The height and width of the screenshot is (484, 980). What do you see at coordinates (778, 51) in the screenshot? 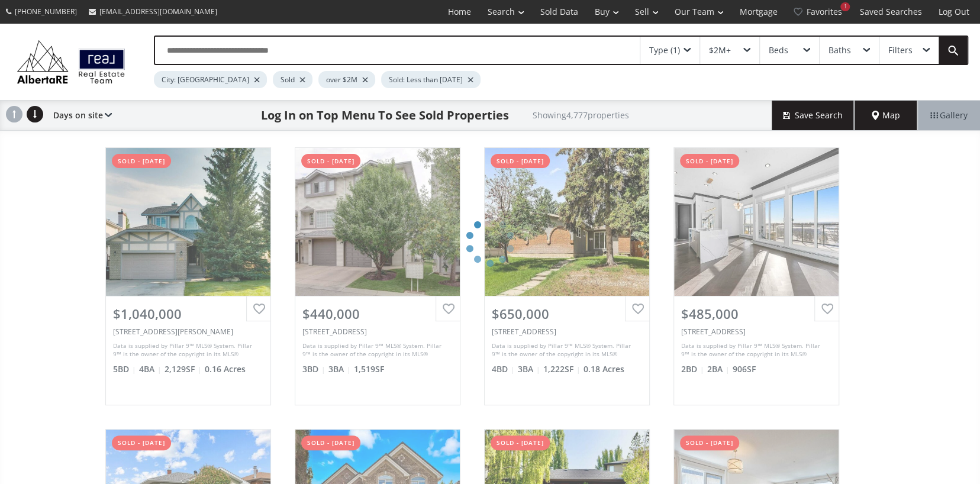
I see `div: Beds` at bounding box center [778, 51].